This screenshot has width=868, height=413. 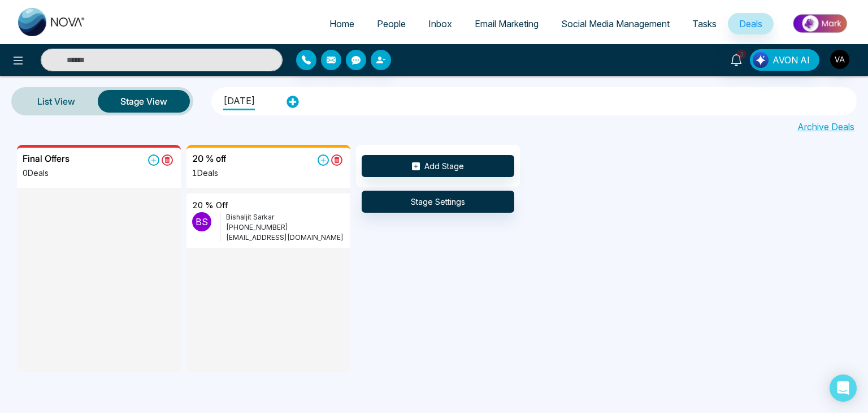 I want to click on img: Lead Flow, so click(x=761, y=60).